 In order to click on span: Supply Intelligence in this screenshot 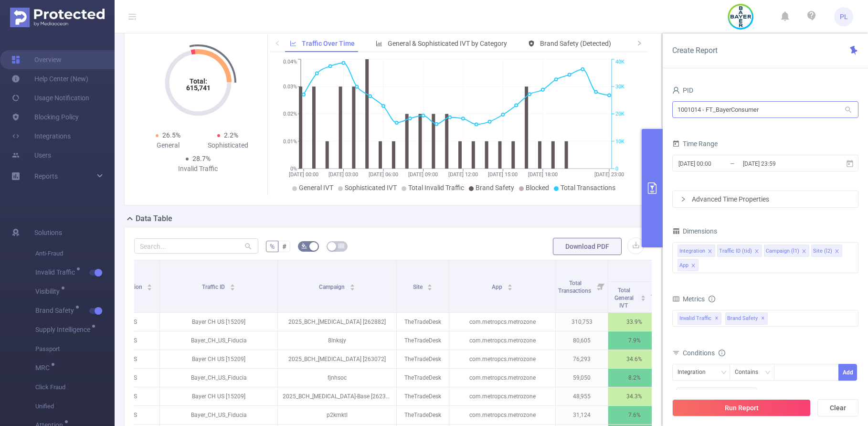, I will do `click(64, 330)`.